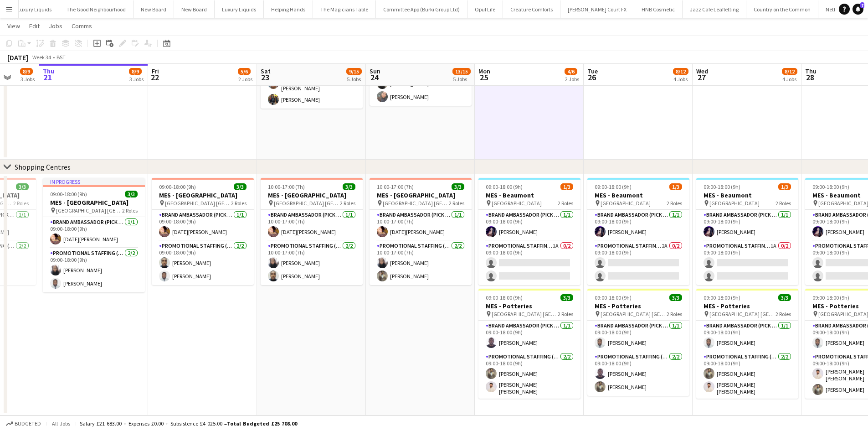 The width and height of the screenshot is (868, 431). Describe the element at coordinates (715, 9) in the screenshot. I see `button: Jazz Cafe Leafletting` at that location.